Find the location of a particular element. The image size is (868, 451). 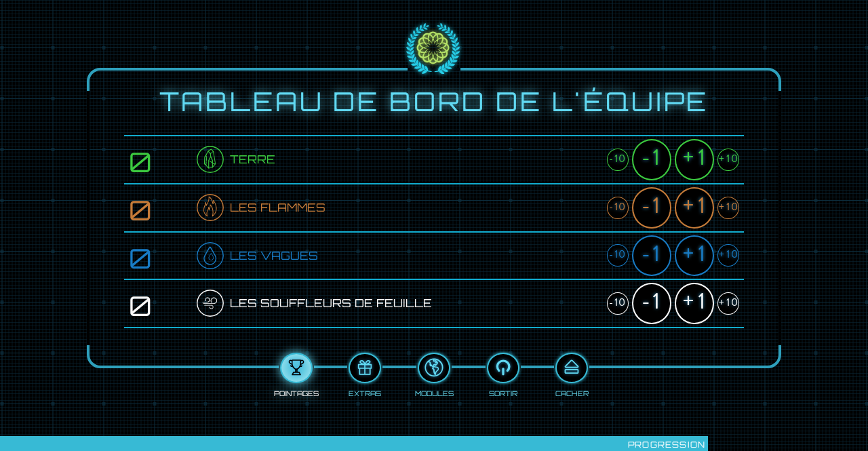

div: Cacher is located at coordinates (572, 392).